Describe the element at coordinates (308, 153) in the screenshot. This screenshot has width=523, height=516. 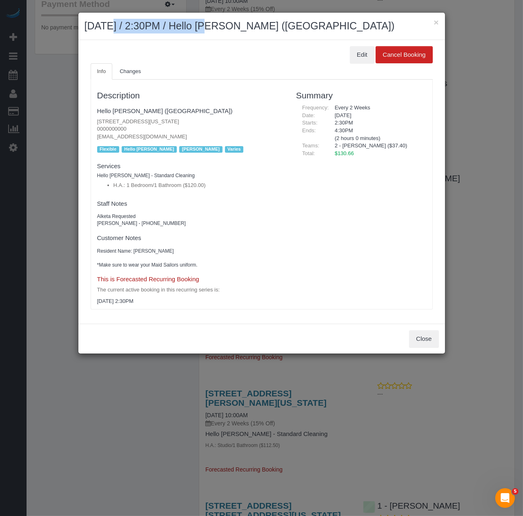
I see `span: Total:` at that location.